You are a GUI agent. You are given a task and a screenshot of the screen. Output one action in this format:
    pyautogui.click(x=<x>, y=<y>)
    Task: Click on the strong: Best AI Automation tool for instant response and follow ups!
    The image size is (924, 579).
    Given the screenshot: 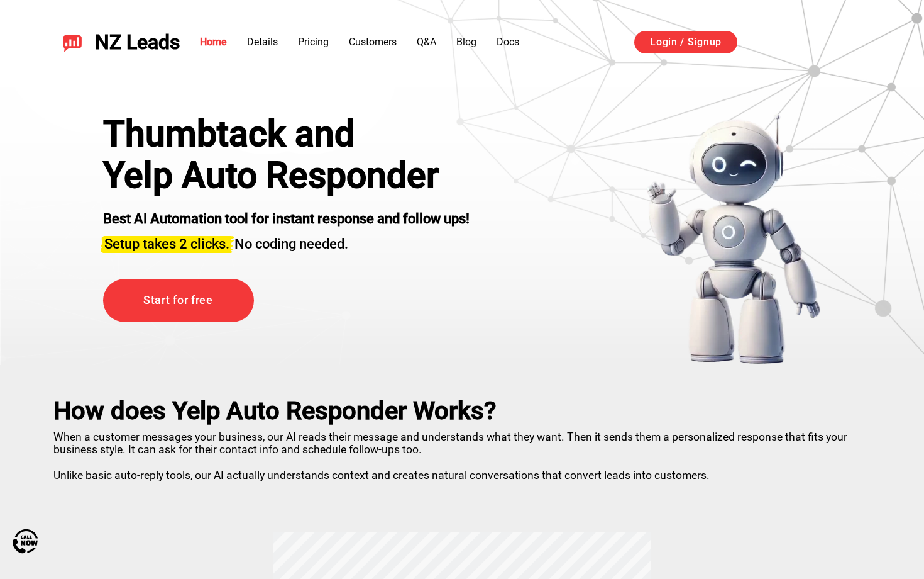 What is the action you would take?
    pyautogui.click(x=286, y=219)
    